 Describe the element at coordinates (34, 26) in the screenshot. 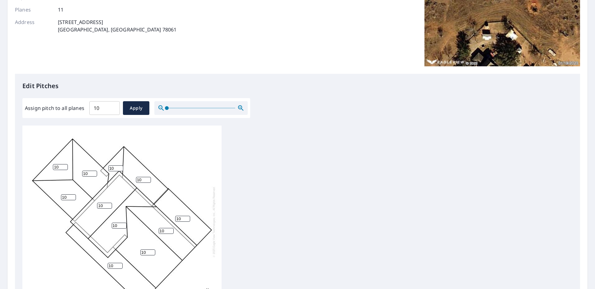

I see `p: Address` at that location.